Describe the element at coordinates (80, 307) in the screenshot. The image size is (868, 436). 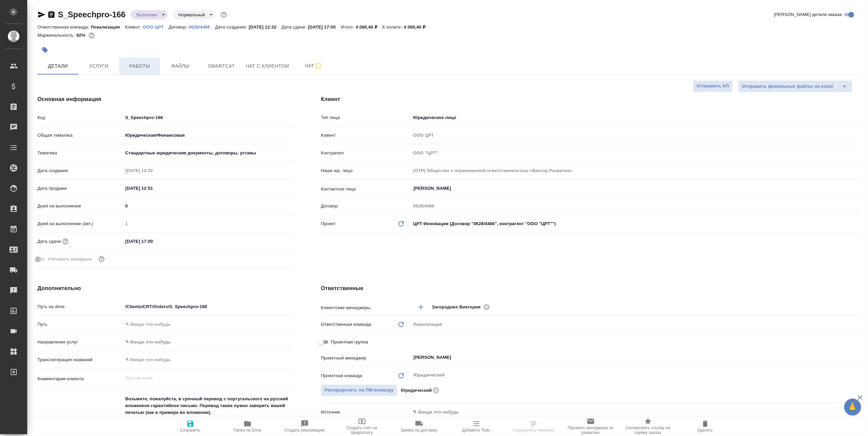
I see `p: Путь на drive` at that location.